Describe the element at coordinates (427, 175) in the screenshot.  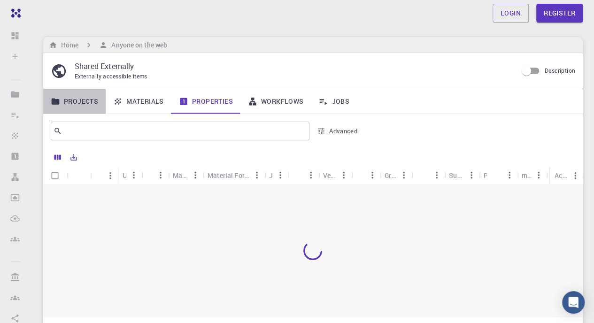
I see `div: Method` at that location.